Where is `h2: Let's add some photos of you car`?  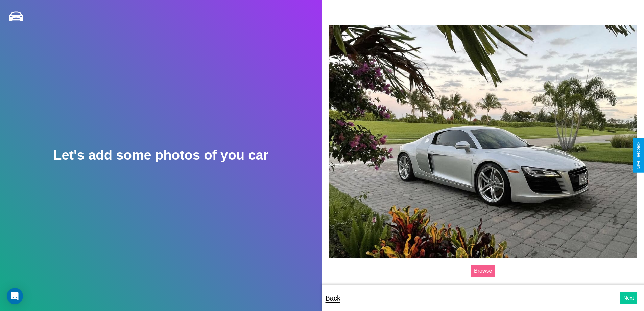 h2: Let's add some photos of you car is located at coordinates (161, 155).